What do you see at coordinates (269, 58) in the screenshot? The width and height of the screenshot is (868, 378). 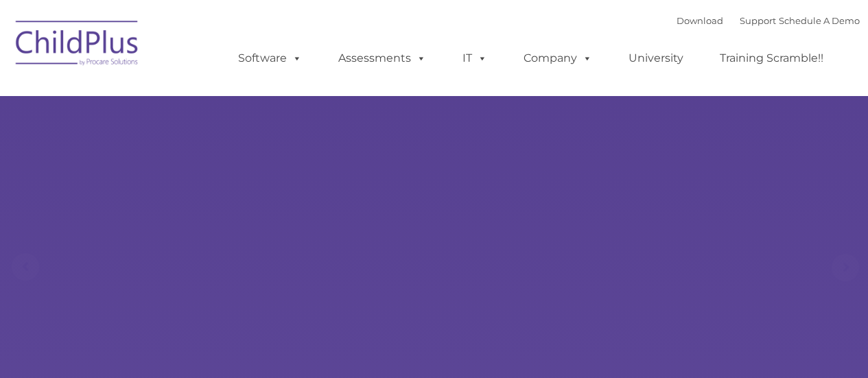 I see `a: Software` at bounding box center [269, 58].